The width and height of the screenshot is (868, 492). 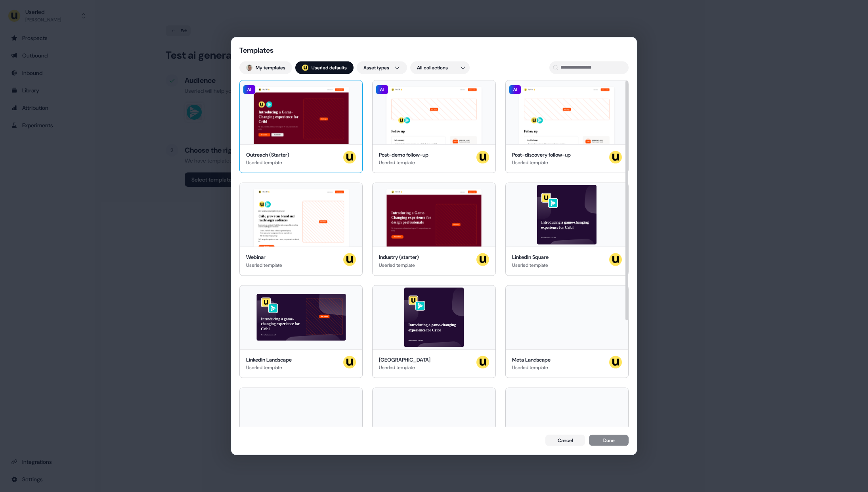 What do you see at coordinates (250, 67) in the screenshot?
I see `img: Yves` at bounding box center [250, 67].